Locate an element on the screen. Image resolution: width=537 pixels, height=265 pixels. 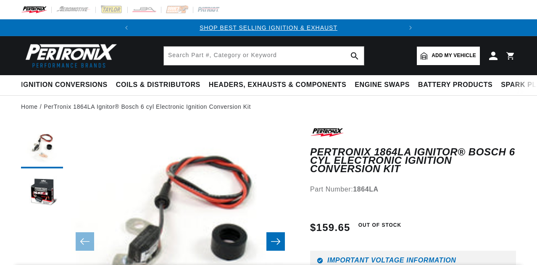
summary: Ignition Conversions is located at coordinates (66, 85).